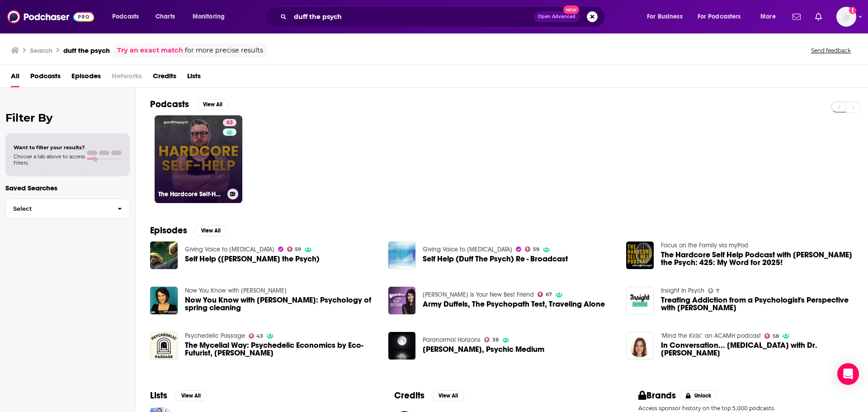 Image resolution: width=868 pixels, height=412 pixels. Describe the element at coordinates (683, 290) in the screenshot. I see `a: Insight In Psych` at that location.